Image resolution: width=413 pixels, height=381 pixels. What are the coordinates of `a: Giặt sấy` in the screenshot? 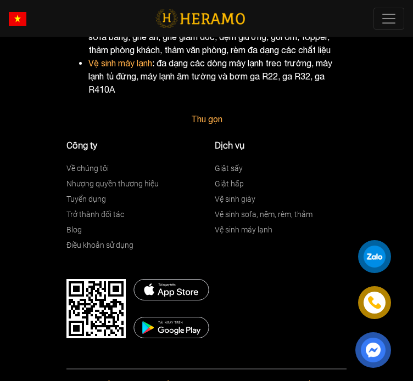 It's located at (228, 168).